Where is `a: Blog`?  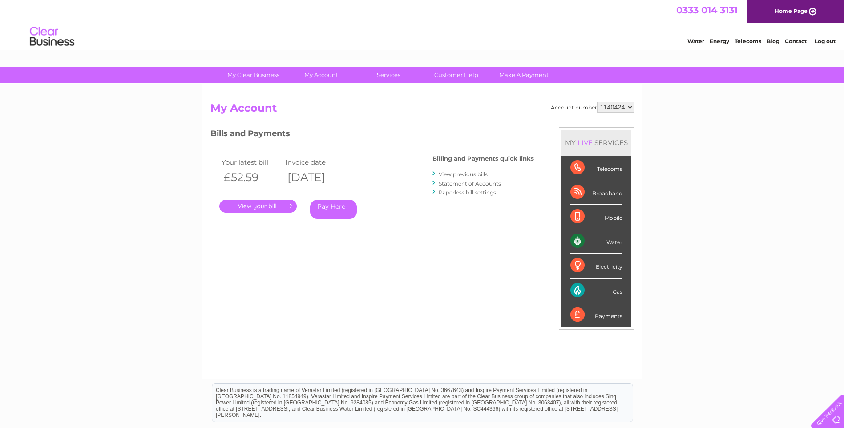
a: Blog is located at coordinates (773, 41).